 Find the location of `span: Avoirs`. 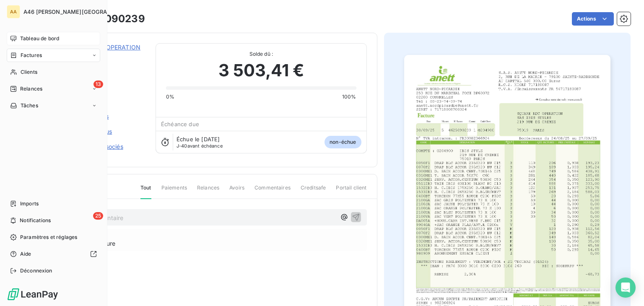

span: Avoirs is located at coordinates (237, 191).